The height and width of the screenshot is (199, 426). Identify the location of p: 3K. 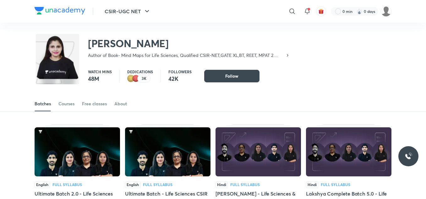
(144, 79).